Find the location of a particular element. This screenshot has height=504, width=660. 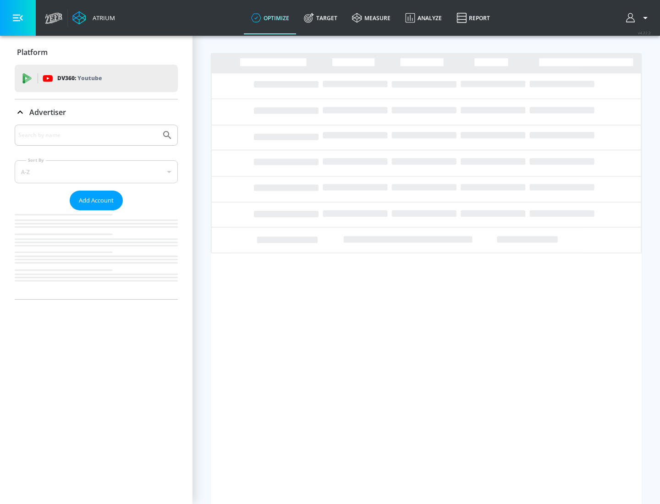

input: Search by name is located at coordinates (87, 135).